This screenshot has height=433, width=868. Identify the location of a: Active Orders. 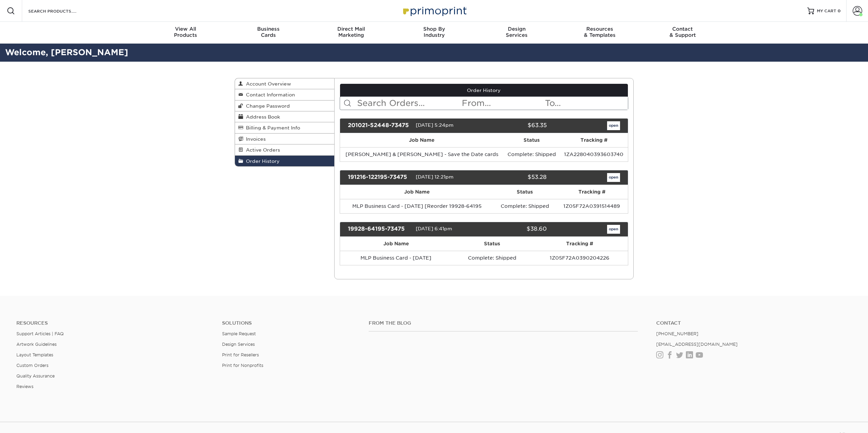
(285, 150).